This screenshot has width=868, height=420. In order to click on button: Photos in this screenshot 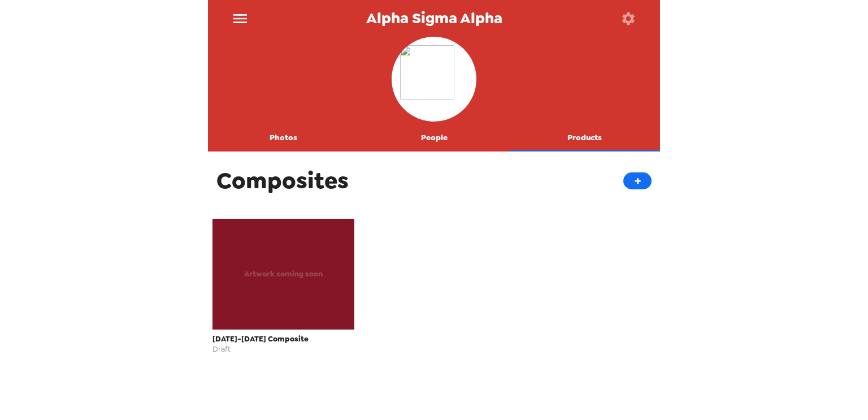, I will do `click(283, 138)`.